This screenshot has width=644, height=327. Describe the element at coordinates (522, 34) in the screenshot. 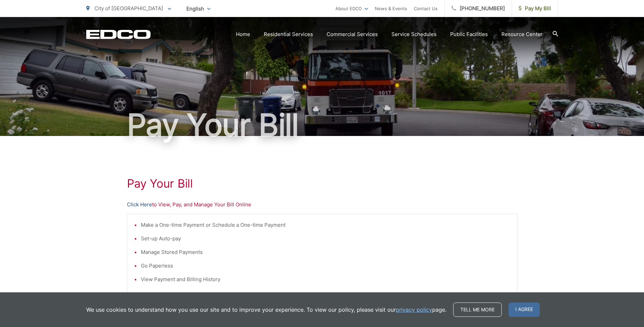

I see `a: Resource Center` at that location.